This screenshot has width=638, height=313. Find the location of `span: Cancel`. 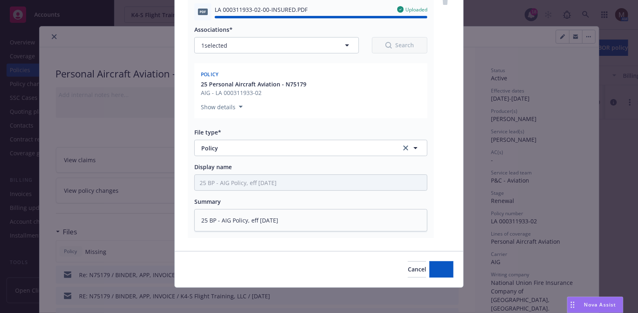

span: Cancel is located at coordinates (417, 269).